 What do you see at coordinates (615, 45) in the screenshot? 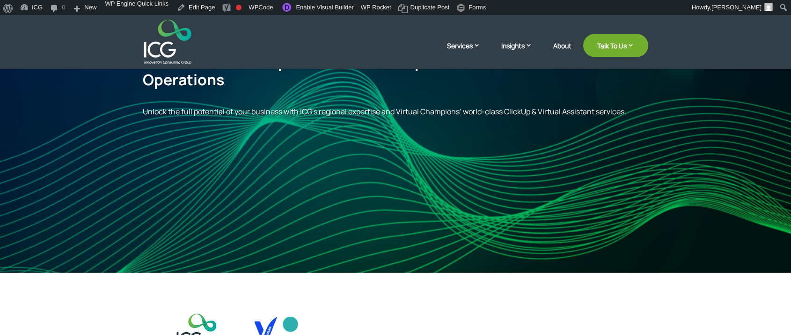
I see `a: Talk To Us` at bounding box center [615, 45].